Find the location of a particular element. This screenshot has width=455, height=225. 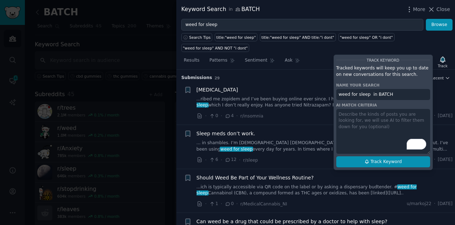

a: Patterns is located at coordinates (222, 62).